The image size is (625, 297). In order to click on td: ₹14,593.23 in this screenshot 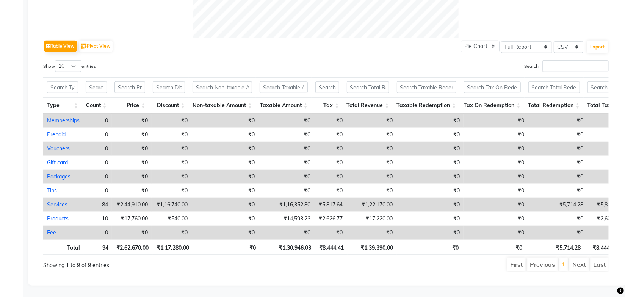, I will do `click(286, 219)`.